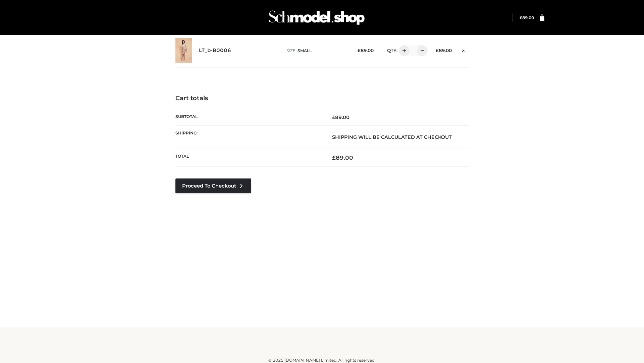  What do you see at coordinates (215, 50) in the screenshot?
I see `a: LT_b-B0006` at bounding box center [215, 50].